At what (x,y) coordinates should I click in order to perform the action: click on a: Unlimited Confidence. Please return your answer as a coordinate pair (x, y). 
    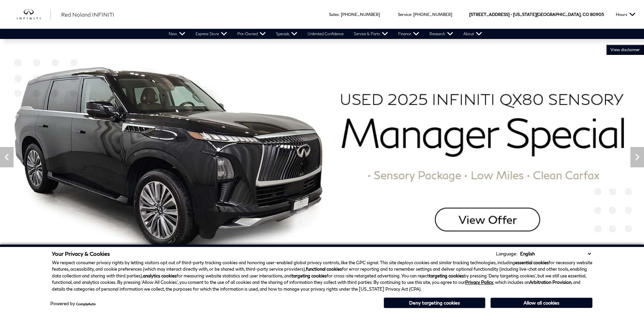
    Looking at the image, I should click on (325, 34).